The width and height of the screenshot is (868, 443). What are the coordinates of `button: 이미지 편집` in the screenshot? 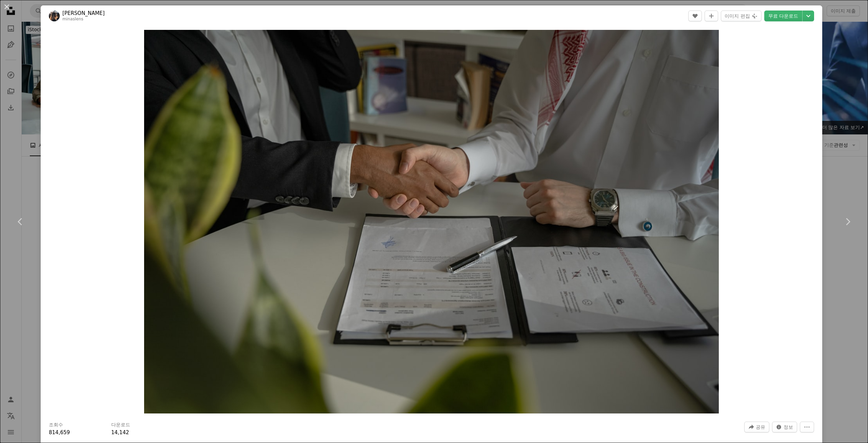 It's located at (741, 16).